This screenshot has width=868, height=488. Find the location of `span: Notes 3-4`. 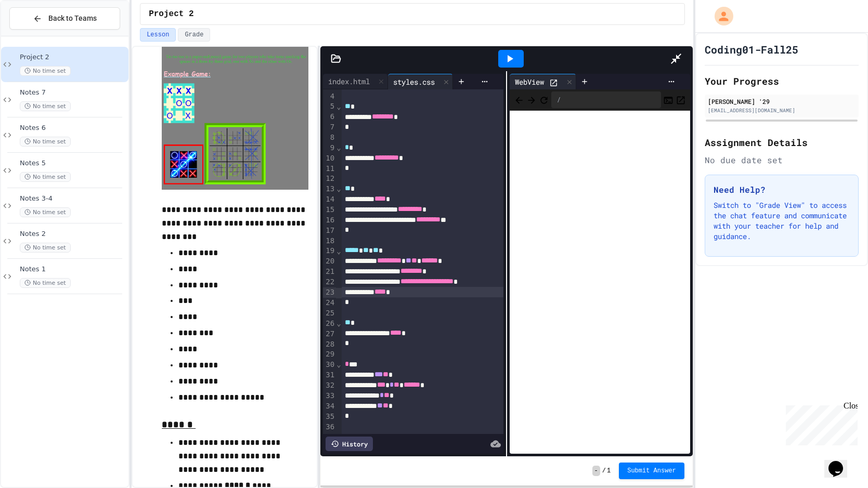

span: Notes 3-4 is located at coordinates (73, 198).